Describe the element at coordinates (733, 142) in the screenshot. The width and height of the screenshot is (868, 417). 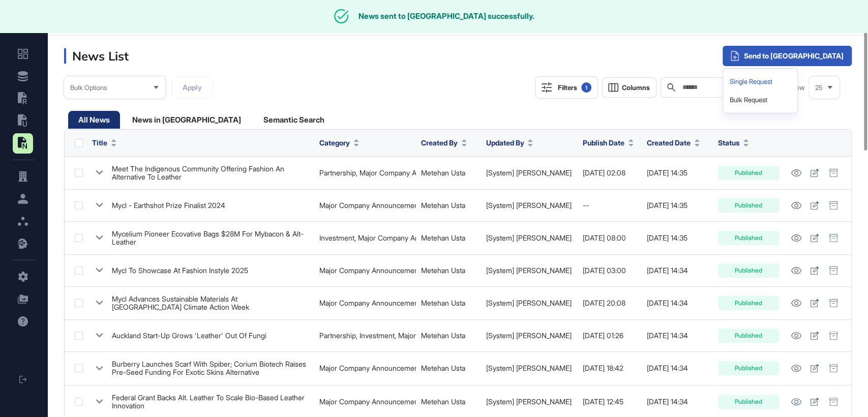
I see `button: Status` at that location.